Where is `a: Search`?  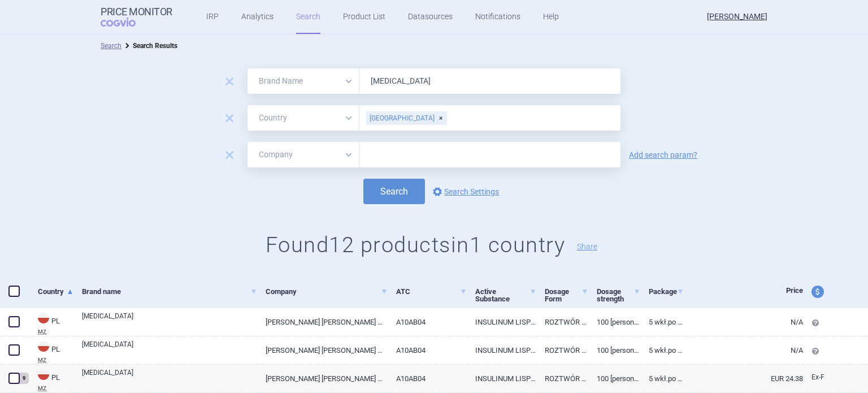
a: Search is located at coordinates (111, 46).